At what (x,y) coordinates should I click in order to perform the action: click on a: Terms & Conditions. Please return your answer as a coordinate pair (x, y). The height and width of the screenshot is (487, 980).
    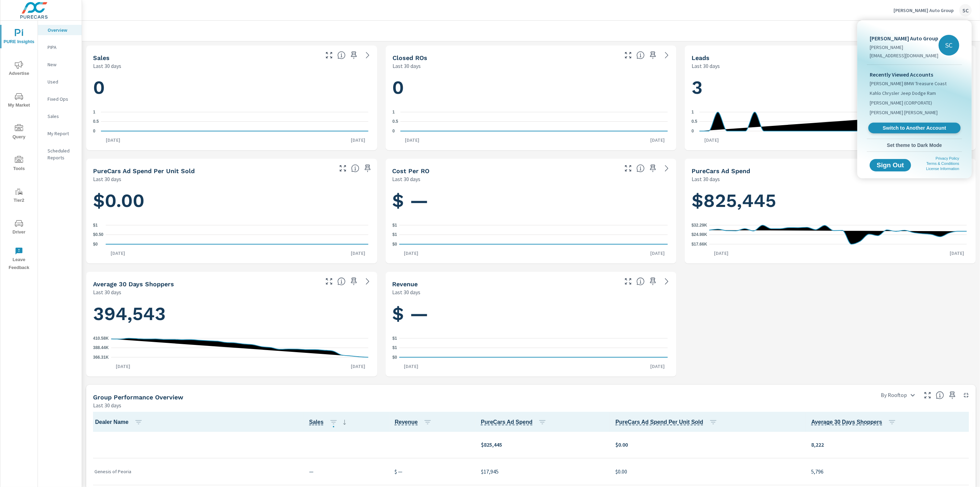
    Looking at the image, I should click on (943, 164).